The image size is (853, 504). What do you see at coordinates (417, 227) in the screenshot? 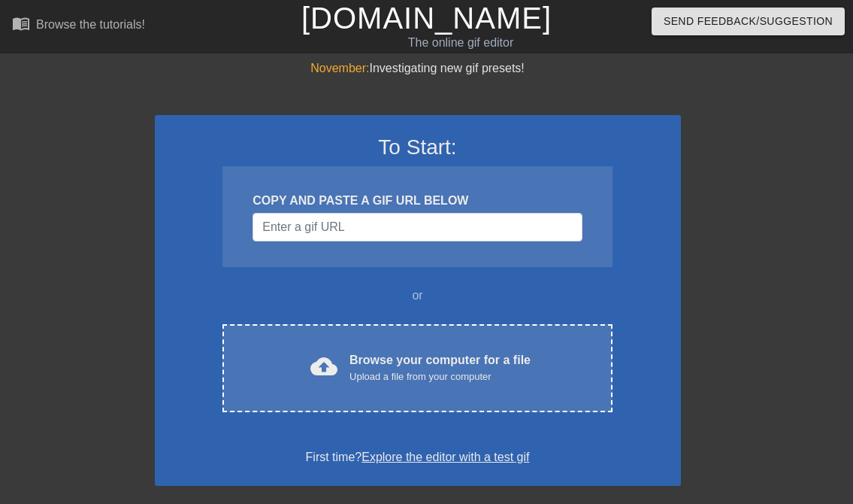
I see `input: Username` at bounding box center [417, 227].